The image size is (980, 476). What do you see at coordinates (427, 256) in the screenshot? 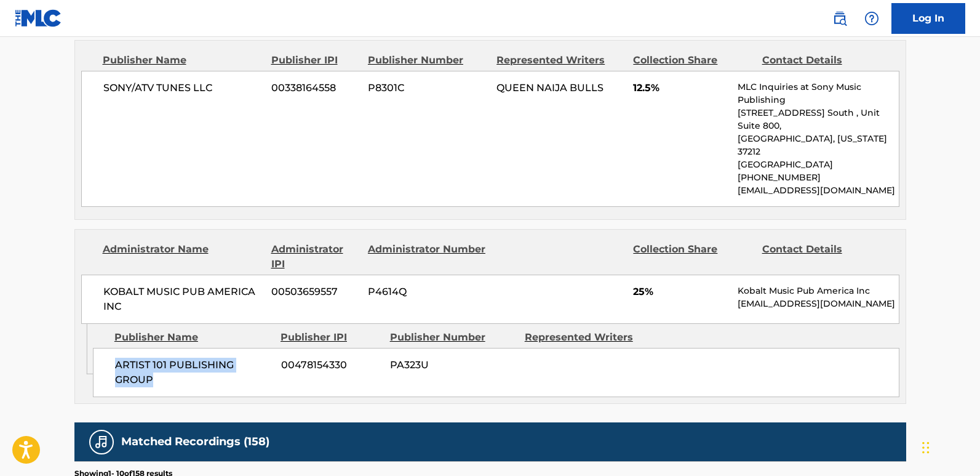
I see `div: Administrator Number` at bounding box center [427, 256].